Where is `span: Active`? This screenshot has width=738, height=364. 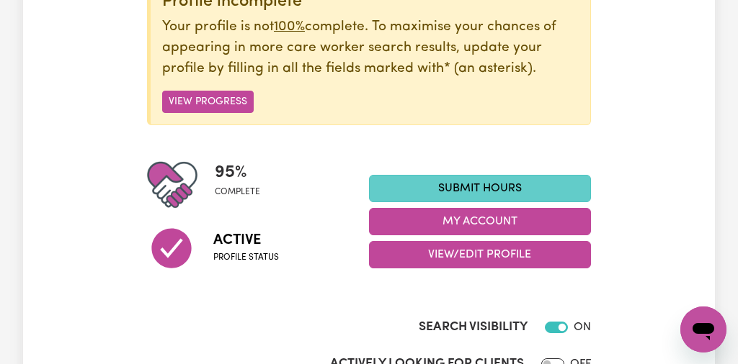 span: Active is located at coordinates (246, 241).